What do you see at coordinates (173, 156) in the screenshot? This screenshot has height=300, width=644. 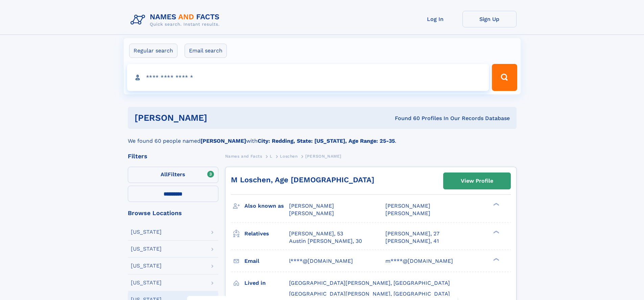 I see `div: Filters` at bounding box center [173, 156].